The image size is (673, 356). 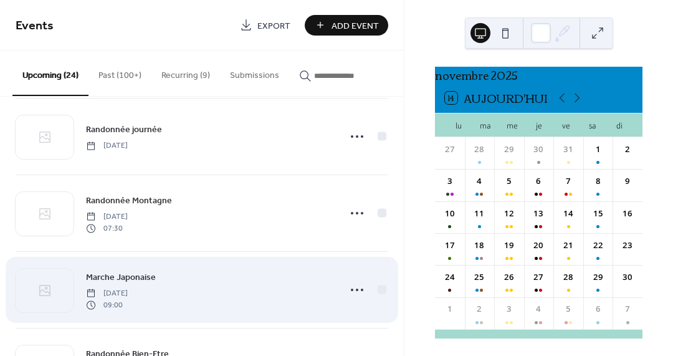 I want to click on div: novembre 2025, so click(x=539, y=75).